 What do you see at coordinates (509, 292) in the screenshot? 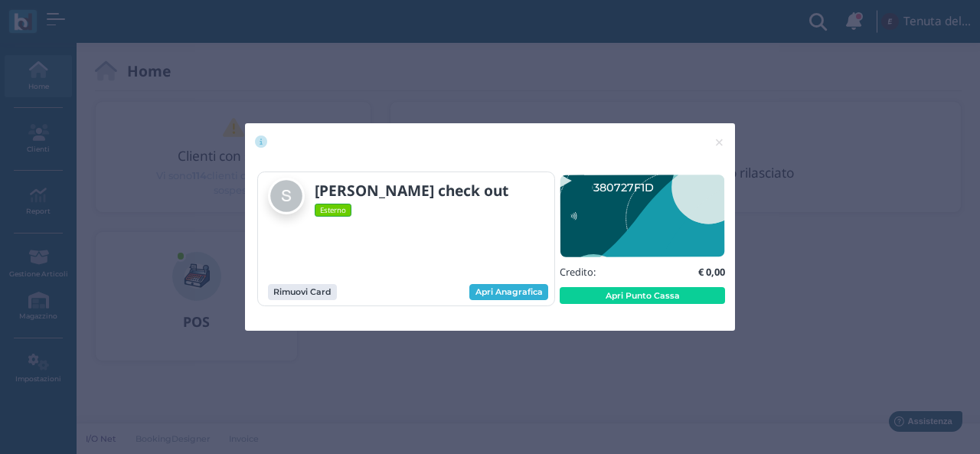
I see `a: Apri Anagrafica` at bounding box center [509, 292].